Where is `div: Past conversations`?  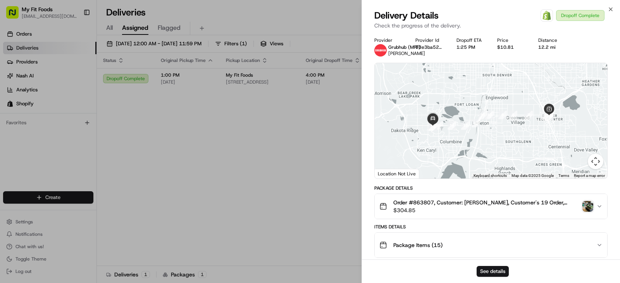
div: Past conversations is located at coordinates (29, 104).